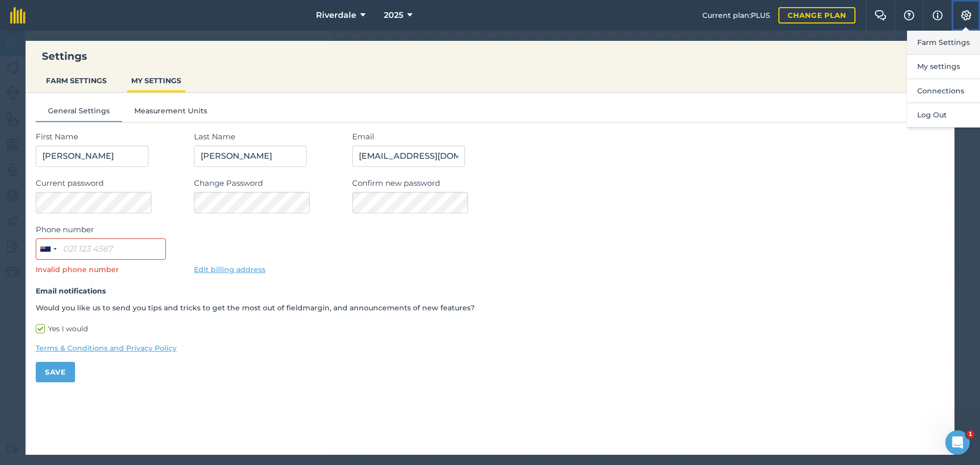 This screenshot has height=465, width=980. Describe the element at coordinates (18, 15) in the screenshot. I see `img: fieldmargin Logo` at that location.